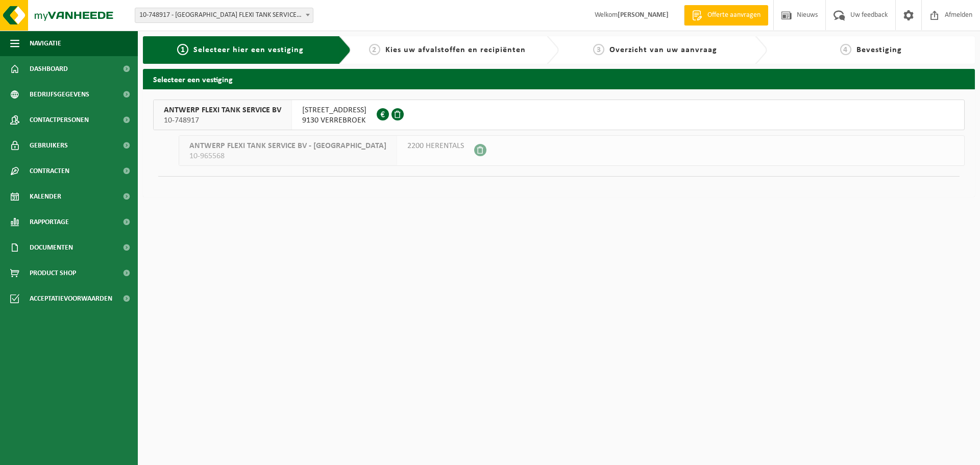 This screenshot has width=980, height=465. What do you see at coordinates (725, 15) in the screenshot?
I see `a: Offerte aanvragen` at bounding box center [725, 15].